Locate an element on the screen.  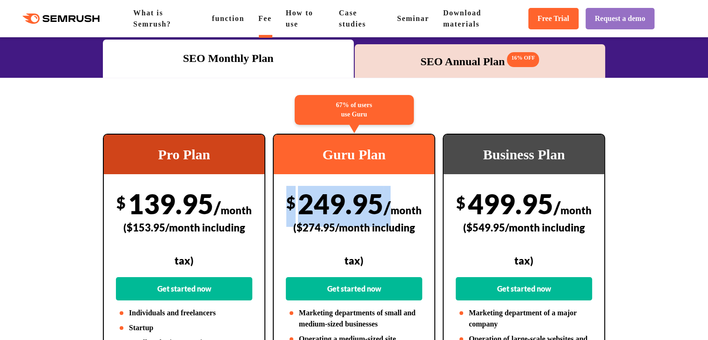
a: Fee is located at coordinates (265, 18).